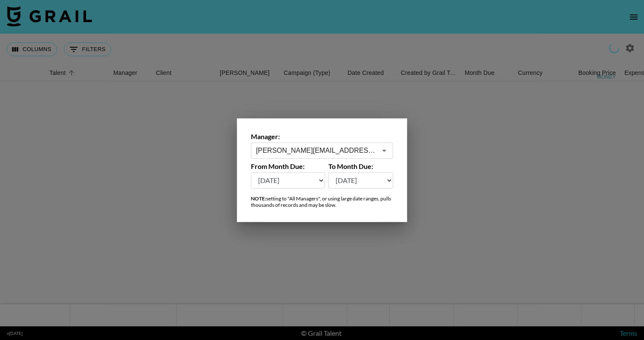 The image size is (644, 340). I want to click on label: From Month Due:, so click(288, 167).